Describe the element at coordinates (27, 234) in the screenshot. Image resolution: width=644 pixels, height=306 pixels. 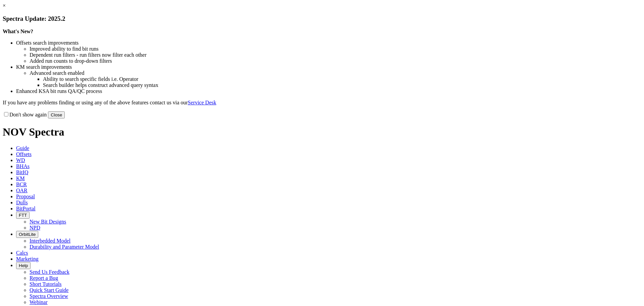
I see `span: OrbitLite` at that location.